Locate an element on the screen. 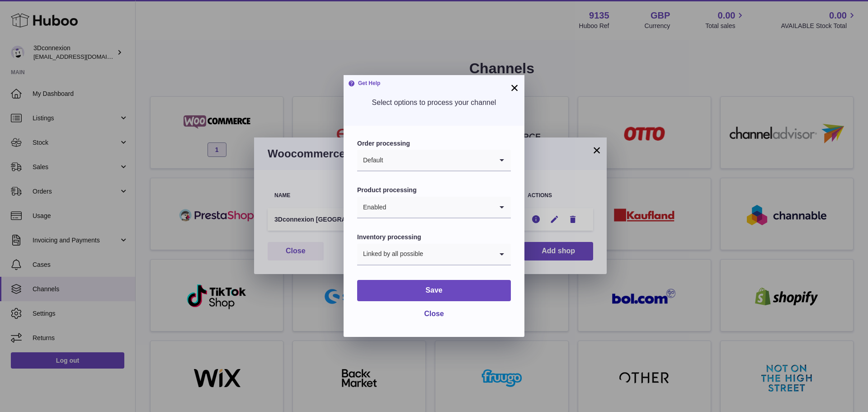 The height and width of the screenshot is (412, 868). button: Save is located at coordinates (434, 291).